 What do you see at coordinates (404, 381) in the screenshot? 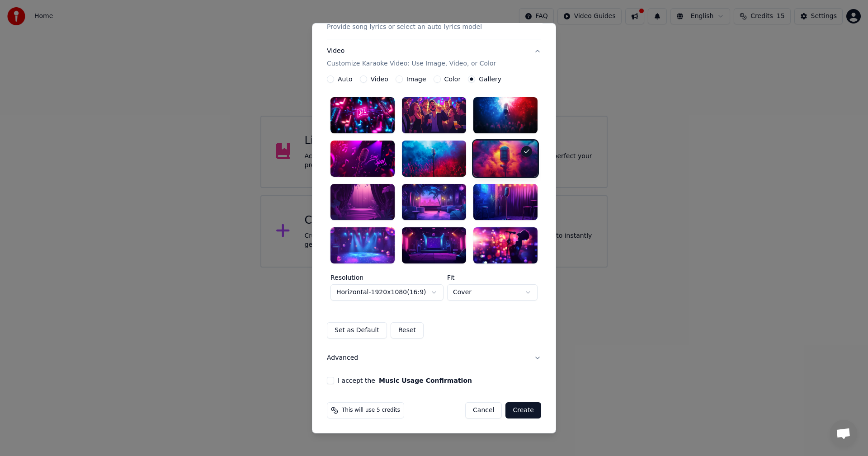
I see `label: I accept the` at bounding box center [404, 381].